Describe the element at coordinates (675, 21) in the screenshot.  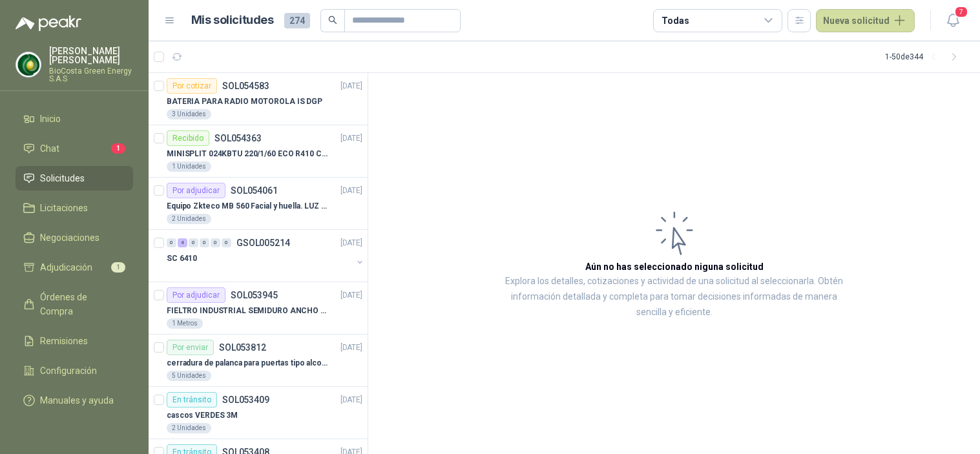
I see `div: Todas` at that location.